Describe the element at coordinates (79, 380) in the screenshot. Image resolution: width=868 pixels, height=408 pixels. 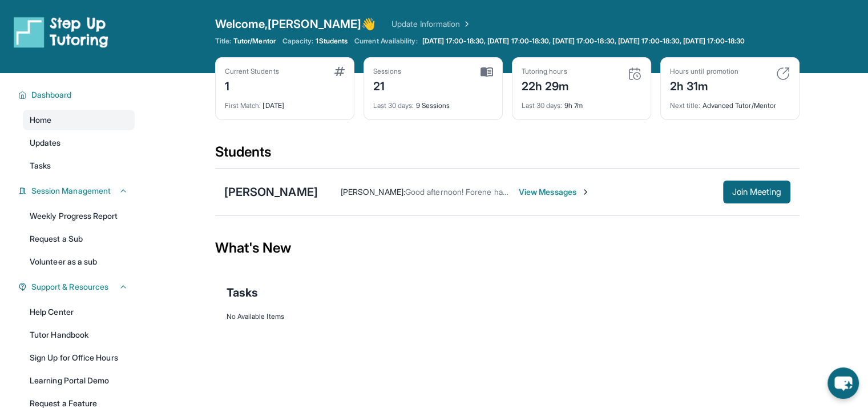
I see `a: Learning Portal Demo` at that location.